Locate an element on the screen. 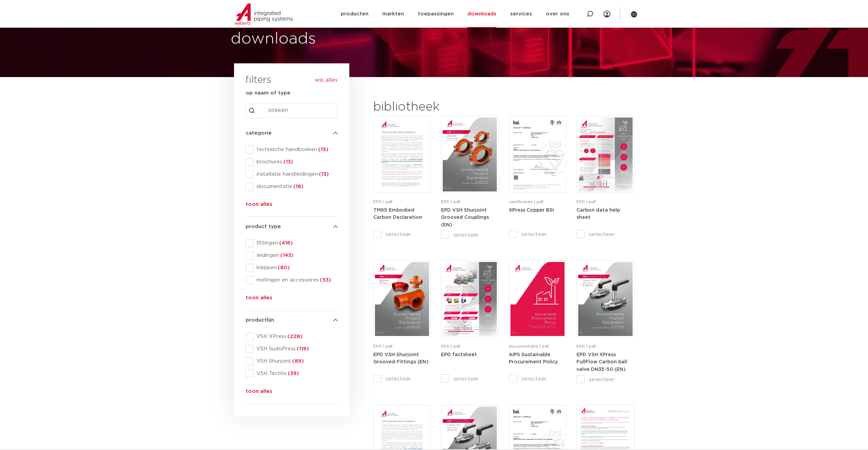 The image size is (868, 450). span: technische handboeken is located at coordinates (296, 150).